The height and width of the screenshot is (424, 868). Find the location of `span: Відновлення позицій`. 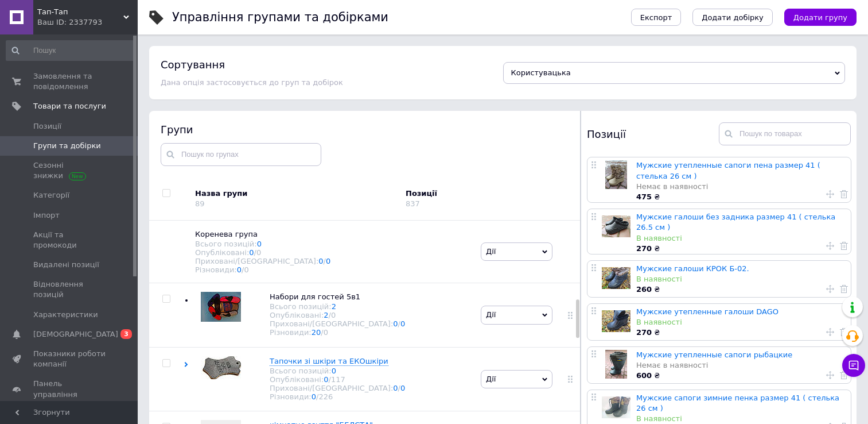

span: Відновлення позицій is located at coordinates (69, 289).